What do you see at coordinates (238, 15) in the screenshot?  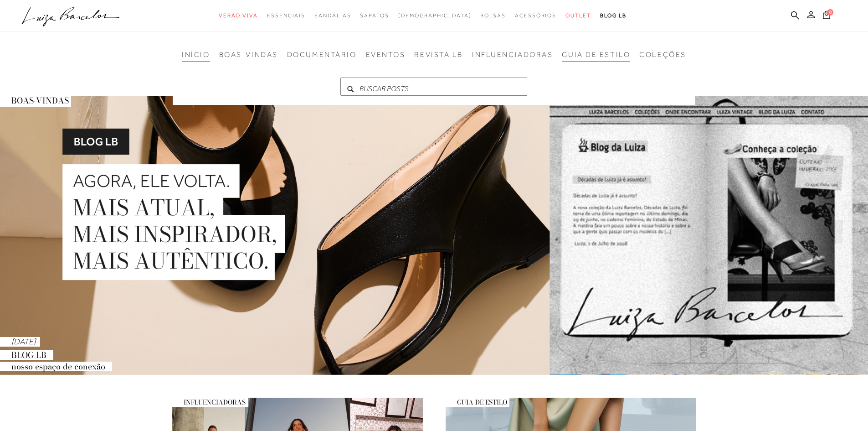 I see `span: Verão Viva` at bounding box center [238, 15].